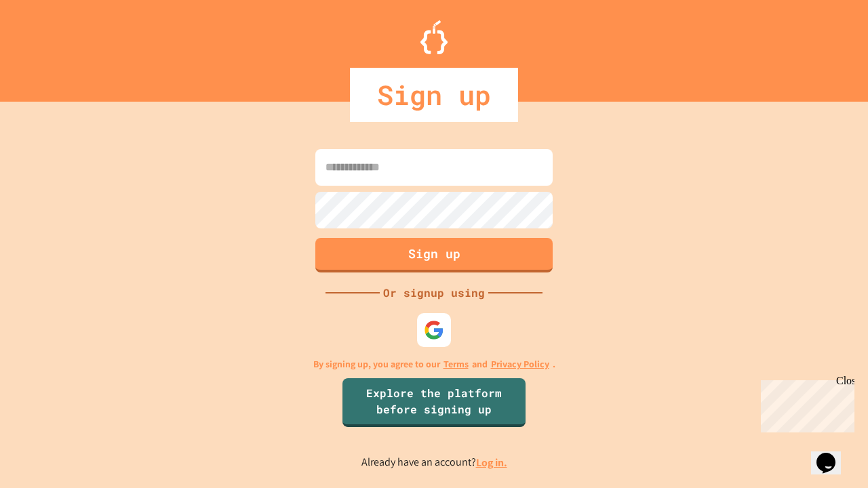 This screenshot has height=488, width=868. What do you see at coordinates (434, 37) in the screenshot?
I see `img: Logo.svg` at bounding box center [434, 37].